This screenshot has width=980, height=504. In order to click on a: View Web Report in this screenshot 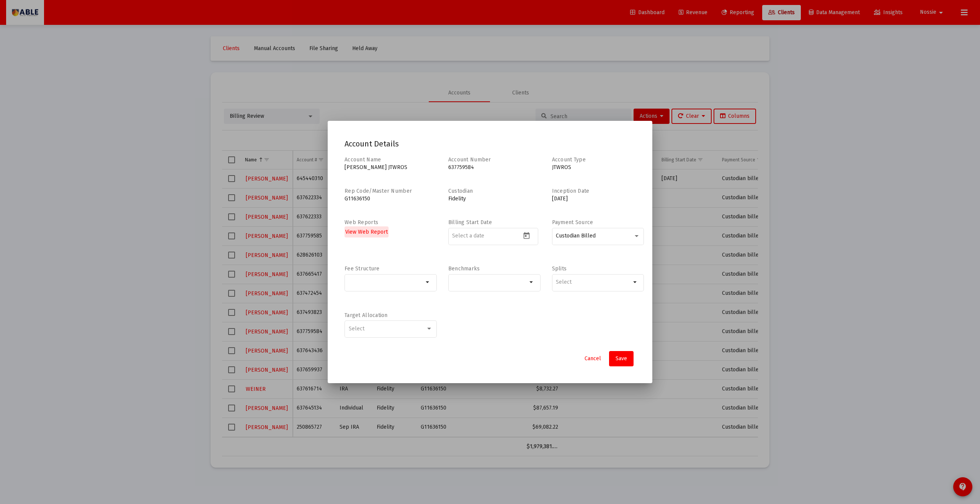, I will do `click(366, 232)`.